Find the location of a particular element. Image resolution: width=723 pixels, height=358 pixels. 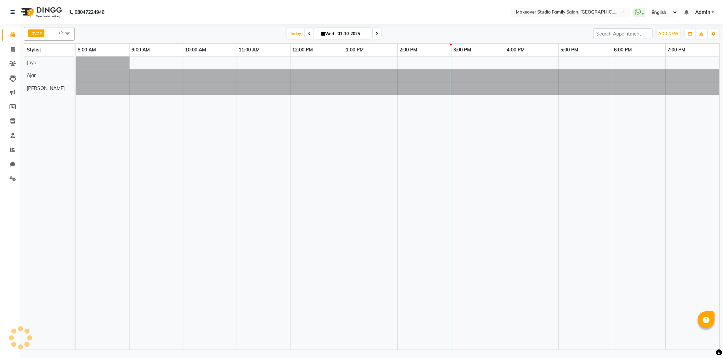

img: logo is located at coordinates (40, 12).